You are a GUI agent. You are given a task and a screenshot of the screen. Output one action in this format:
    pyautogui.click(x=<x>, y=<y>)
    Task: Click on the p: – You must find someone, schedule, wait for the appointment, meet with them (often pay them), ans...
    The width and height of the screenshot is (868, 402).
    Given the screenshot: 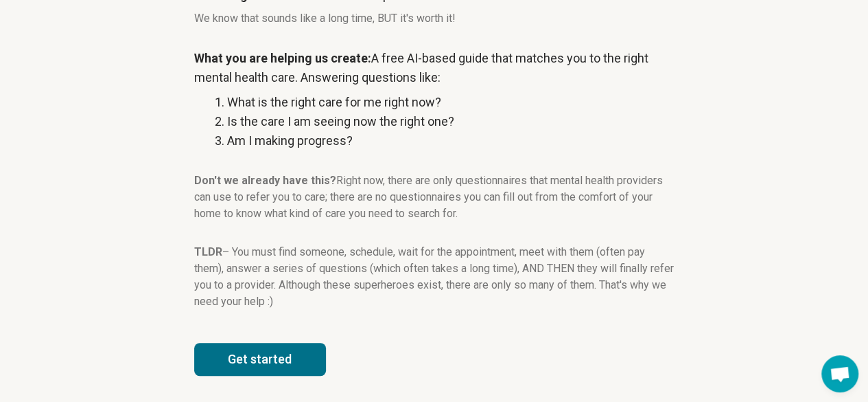 What is the action you would take?
    pyautogui.click(x=434, y=276)
    